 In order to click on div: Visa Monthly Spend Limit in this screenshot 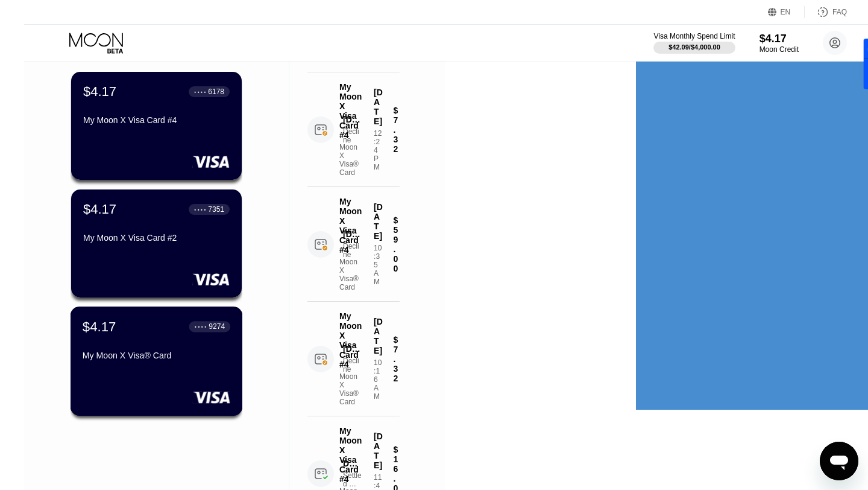, I will do `click(693, 36)`.